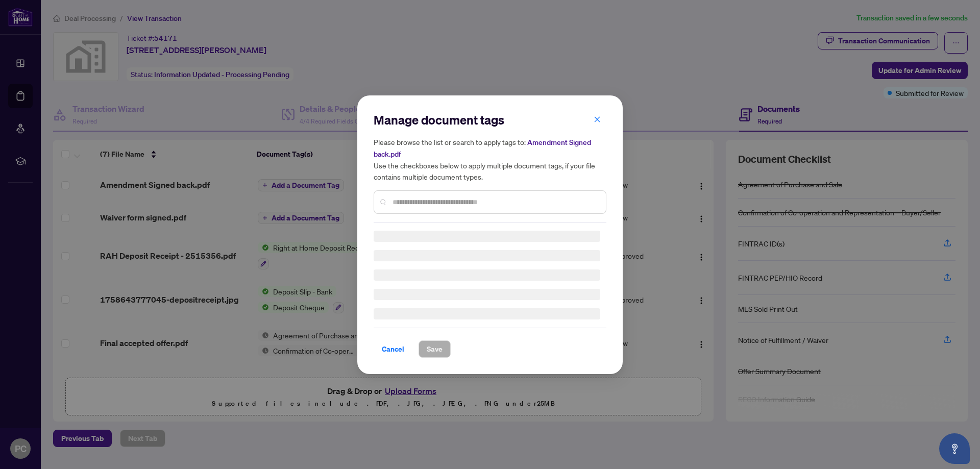 The height and width of the screenshot is (469, 980). I want to click on span: Cancel, so click(393, 349).